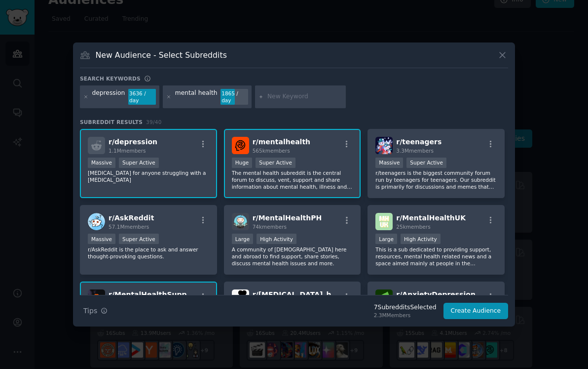  Describe the element at coordinates (384, 145) in the screenshot. I see `img: teenagers` at that location.